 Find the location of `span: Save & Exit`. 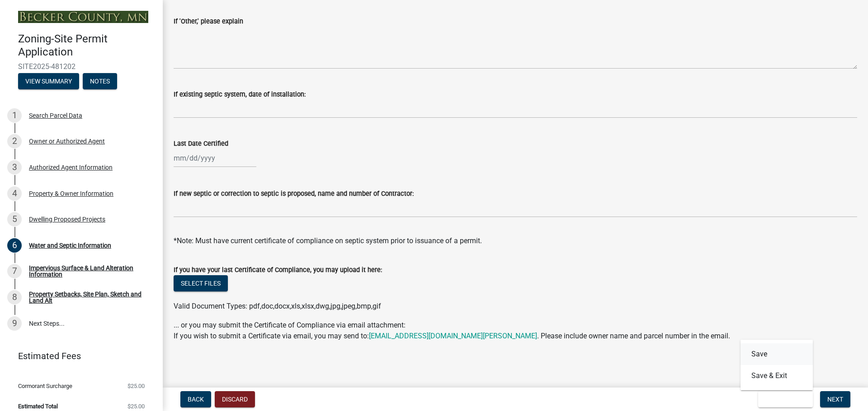

span: Save & Exit is located at coordinates (782, 400).